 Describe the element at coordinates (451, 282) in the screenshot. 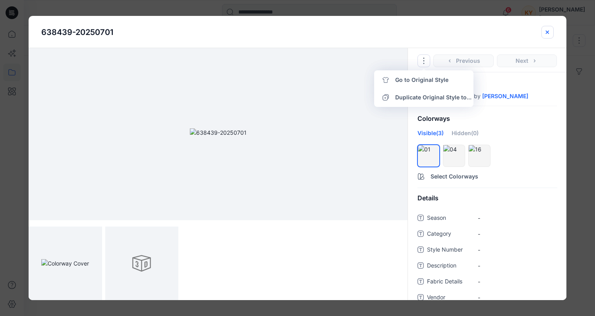

I see `span: Fabric Details` at that location.